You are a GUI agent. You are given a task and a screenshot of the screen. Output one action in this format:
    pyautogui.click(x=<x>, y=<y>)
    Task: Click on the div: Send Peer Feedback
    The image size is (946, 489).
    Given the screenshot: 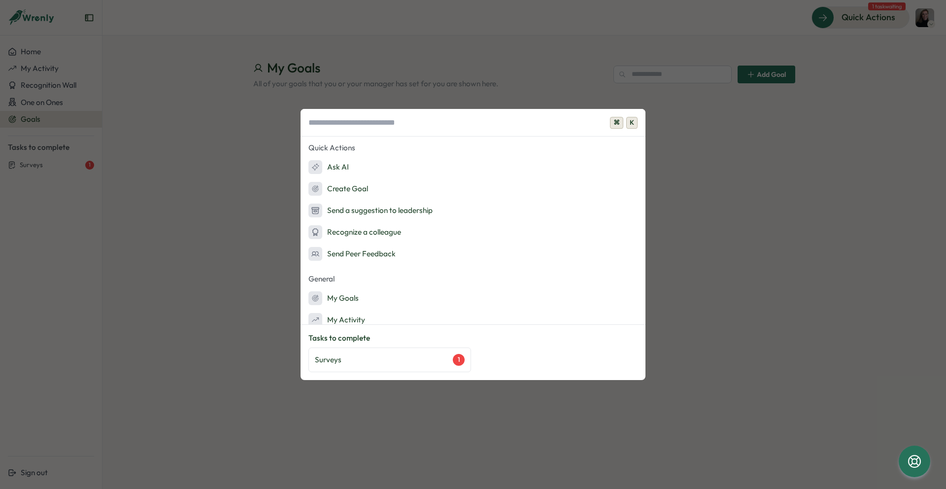 What is the action you would take?
    pyautogui.click(x=352, y=254)
    